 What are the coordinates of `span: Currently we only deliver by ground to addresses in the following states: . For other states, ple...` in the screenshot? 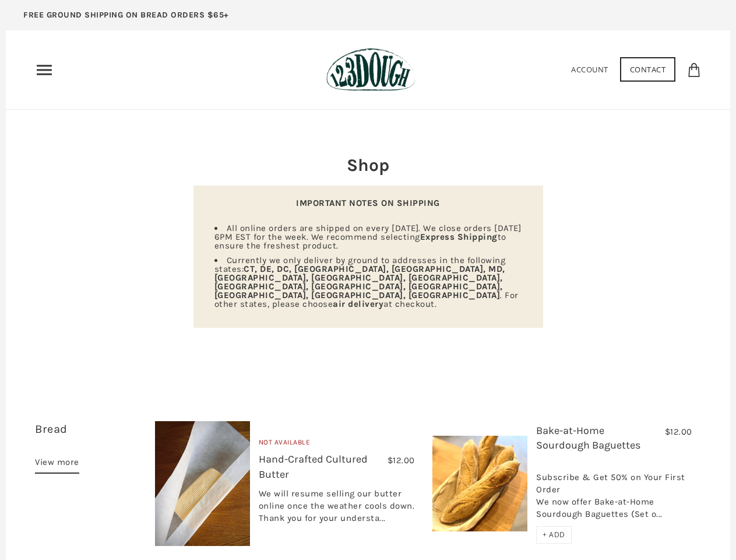 It's located at (367, 282).